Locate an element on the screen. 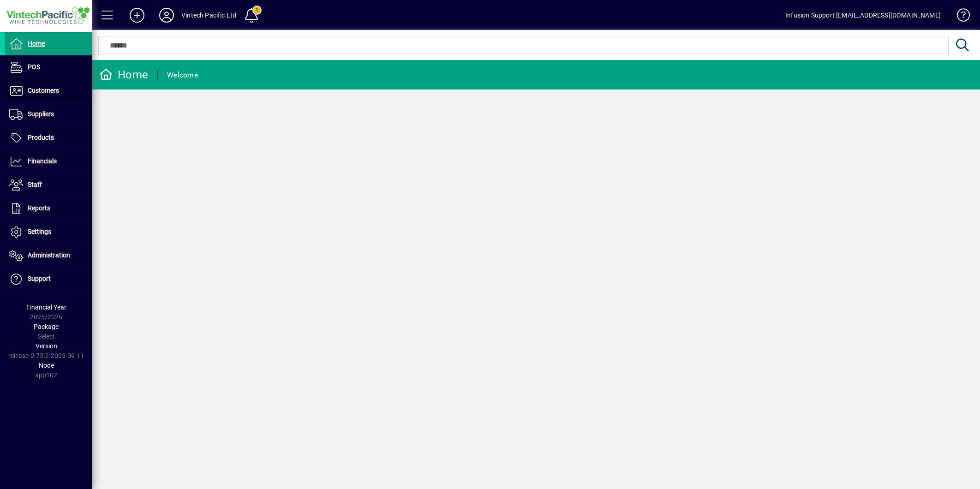 Image resolution: width=980 pixels, height=489 pixels. a: Knowledge Base is located at coordinates (960, 17).